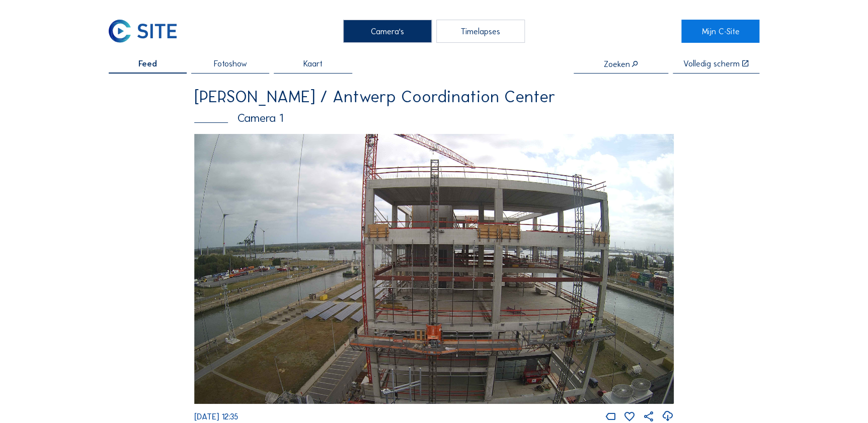 The image size is (868, 423). What do you see at coordinates (230, 63) in the screenshot?
I see `span: Fotoshow` at bounding box center [230, 63].